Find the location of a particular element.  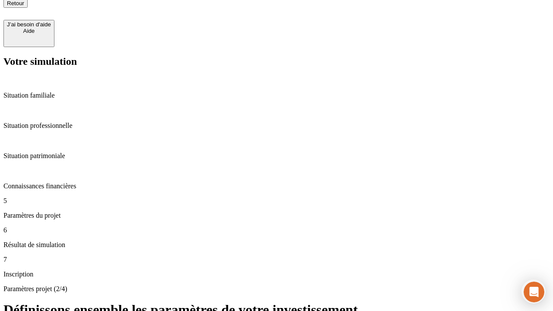

p: 5 is located at coordinates (277, 201).